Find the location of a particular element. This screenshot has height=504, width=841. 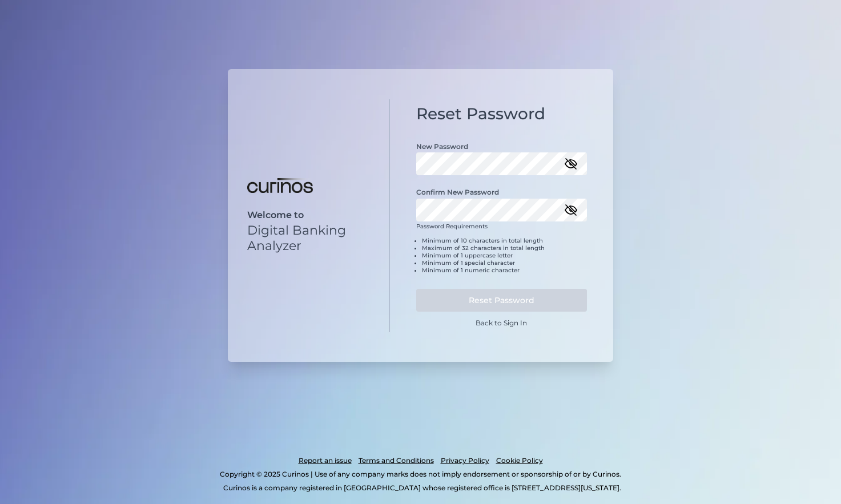

img: Digital Banking Analyzer is located at coordinates (279, 185).